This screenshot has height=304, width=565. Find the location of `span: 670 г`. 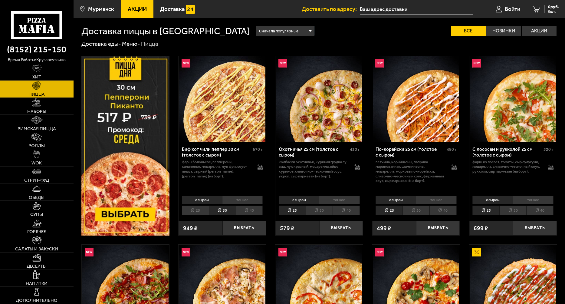

span: 670 г is located at coordinates (258, 149).